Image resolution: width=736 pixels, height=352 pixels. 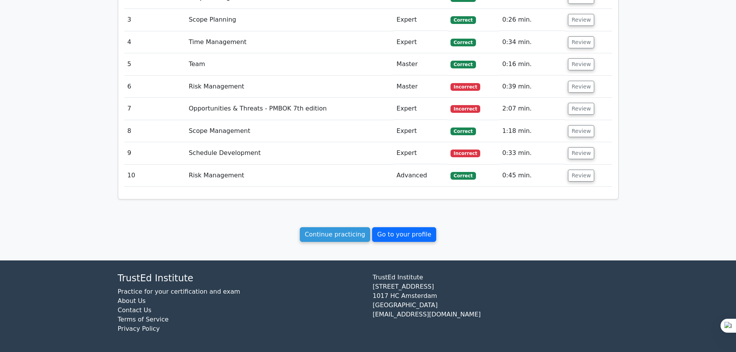 What do you see at coordinates (135, 310) in the screenshot?
I see `a: Contact Us` at bounding box center [135, 310].